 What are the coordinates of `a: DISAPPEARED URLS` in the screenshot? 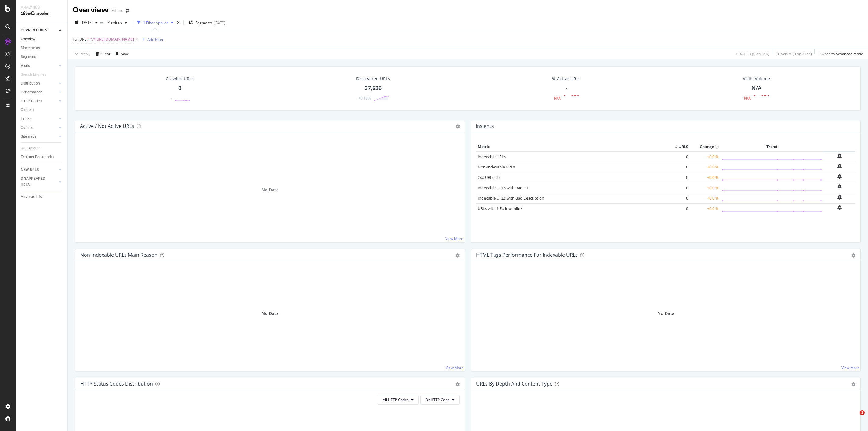 It's located at (38, 182).